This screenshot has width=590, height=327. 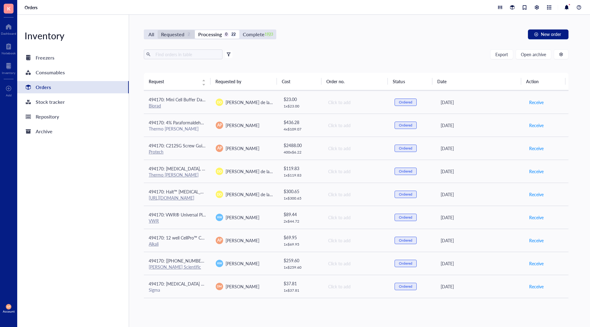 I want to click on a: Protech, so click(x=156, y=152).